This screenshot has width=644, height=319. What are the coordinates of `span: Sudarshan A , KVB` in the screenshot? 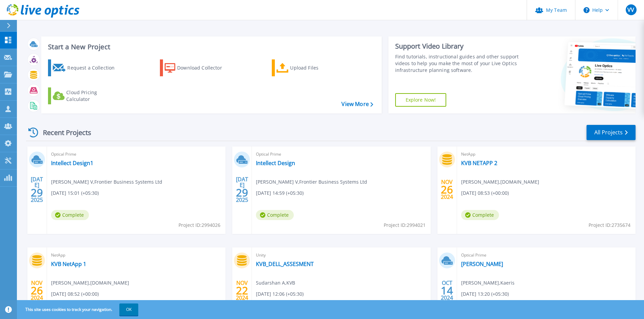 It's located at (276, 283).